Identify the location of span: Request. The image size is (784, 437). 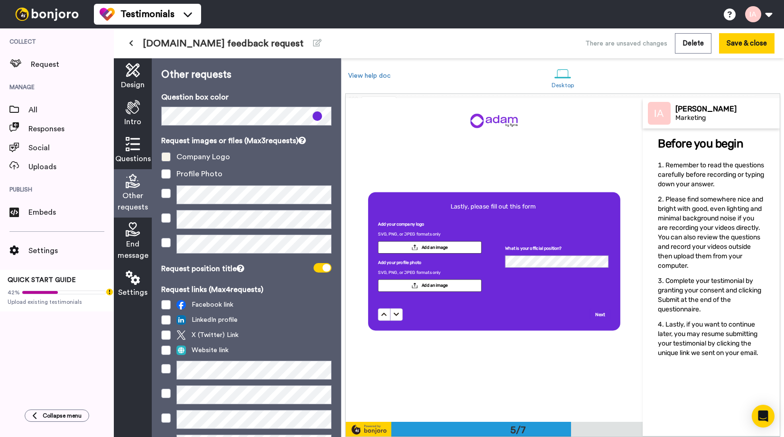
(72, 64).